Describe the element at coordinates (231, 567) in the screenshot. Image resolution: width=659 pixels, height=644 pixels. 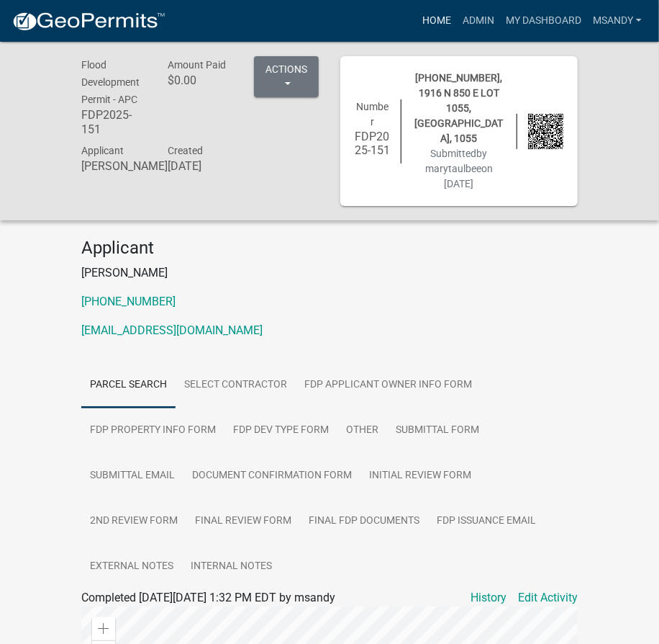
I see `a: Internal Notes` at that location.